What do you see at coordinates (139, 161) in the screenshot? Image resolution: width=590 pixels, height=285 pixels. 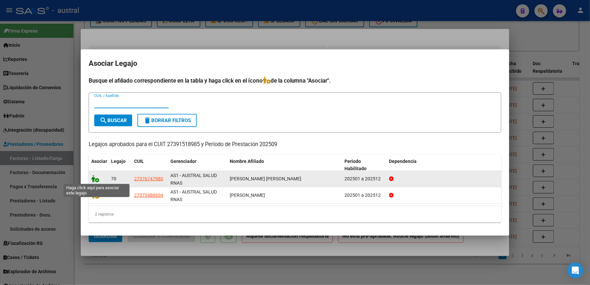 I see `span: CUIL` at bounding box center [139, 161].